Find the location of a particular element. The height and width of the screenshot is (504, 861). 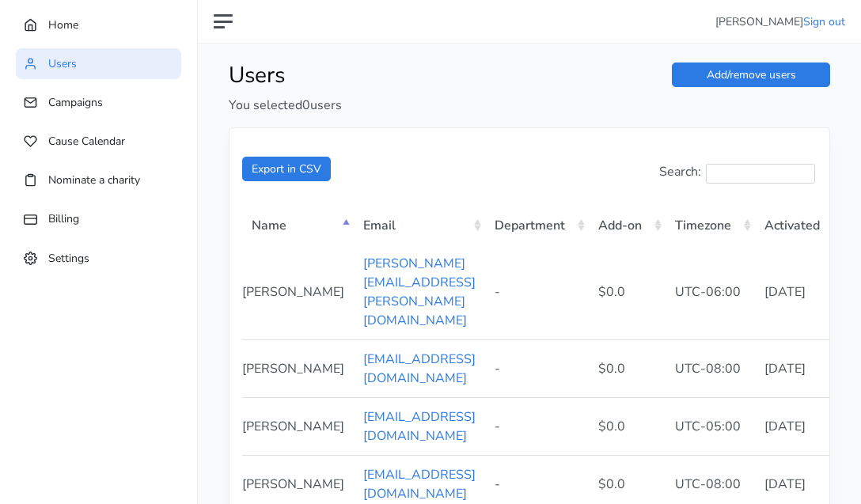

p: You selected users is located at coordinates (373, 105).